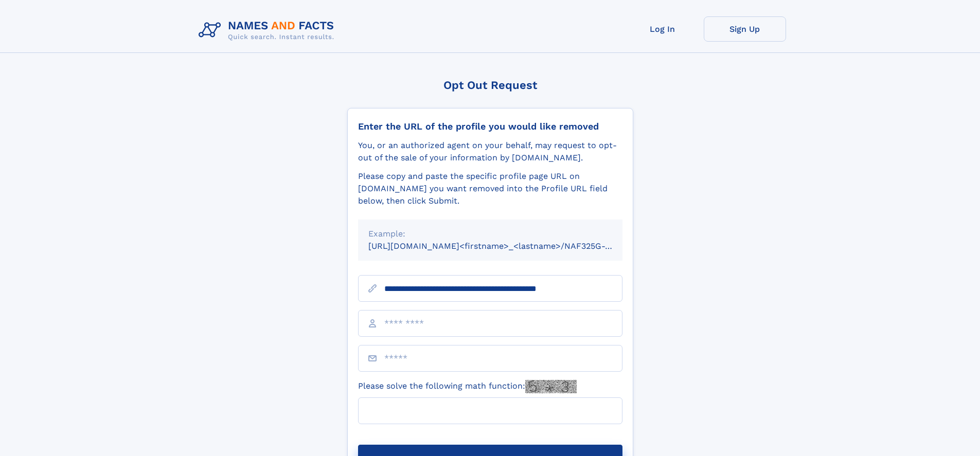 This screenshot has width=980, height=456. Describe the element at coordinates (490, 127) in the screenshot. I see `div: Enter the URL of the profile you would like removed` at that location.